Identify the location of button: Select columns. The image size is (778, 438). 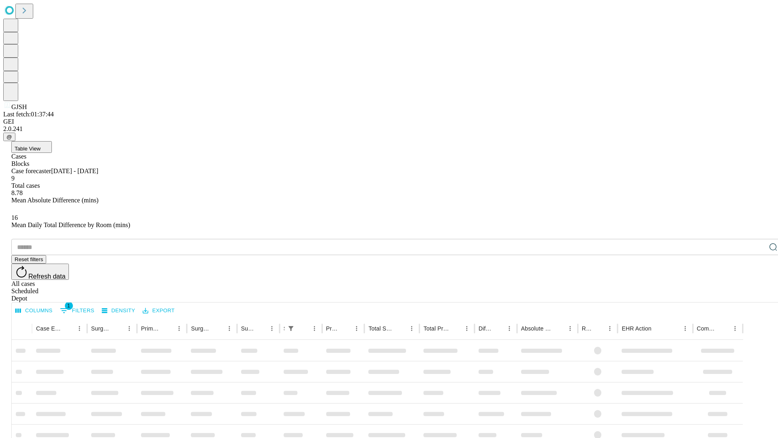
(34, 311).